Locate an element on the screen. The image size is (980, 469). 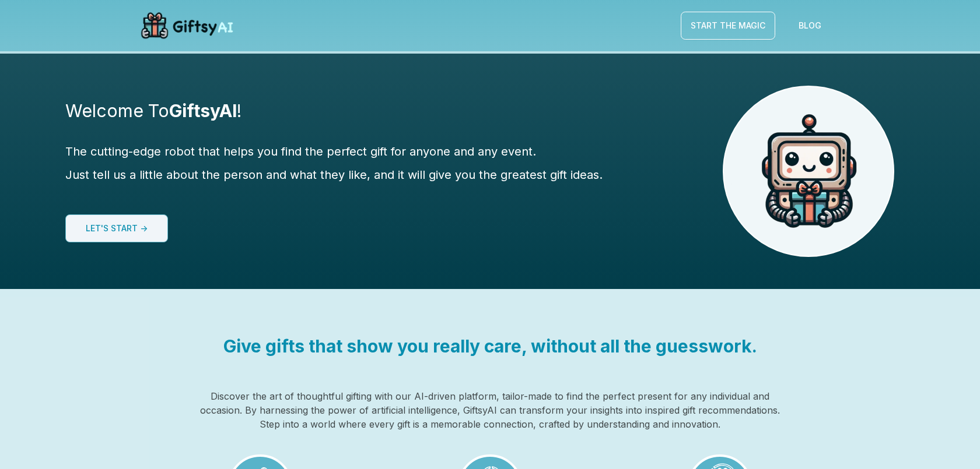
div: Welcome To ! is located at coordinates (153, 111).